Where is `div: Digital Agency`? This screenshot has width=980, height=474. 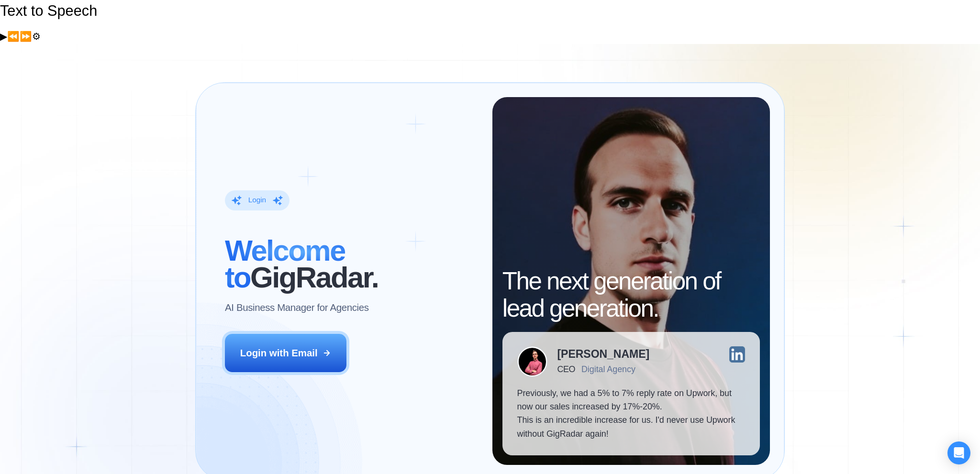 div: Digital Agency is located at coordinates (608, 369).